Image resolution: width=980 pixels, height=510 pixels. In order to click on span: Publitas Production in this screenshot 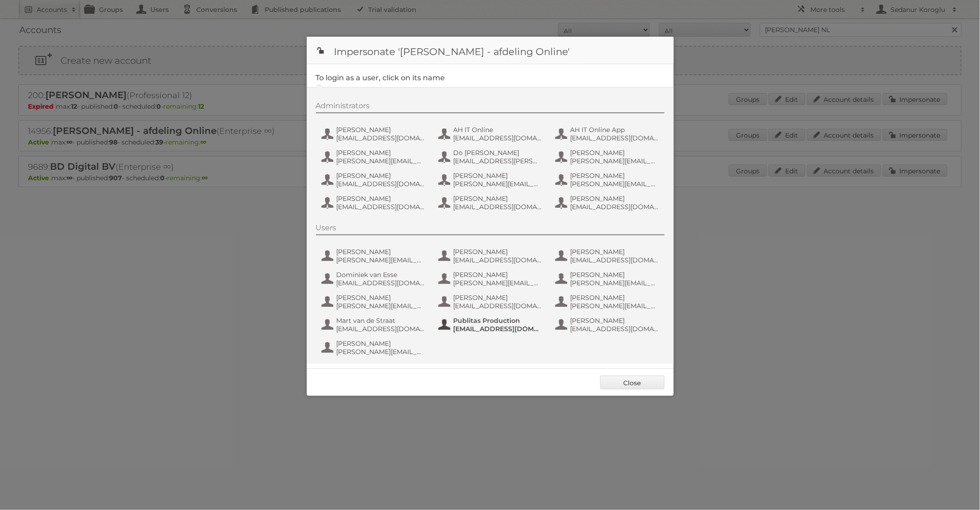, I will do `click(498, 321)`.